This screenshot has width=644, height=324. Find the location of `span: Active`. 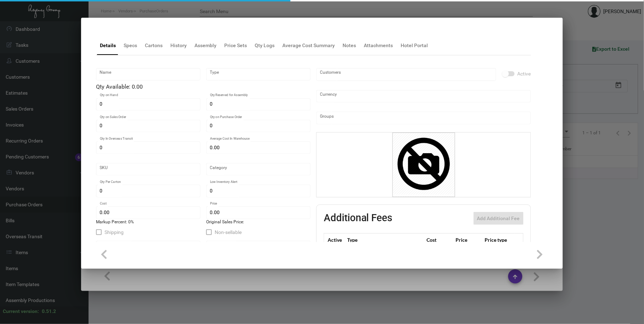

span: Active is located at coordinates (524, 74).